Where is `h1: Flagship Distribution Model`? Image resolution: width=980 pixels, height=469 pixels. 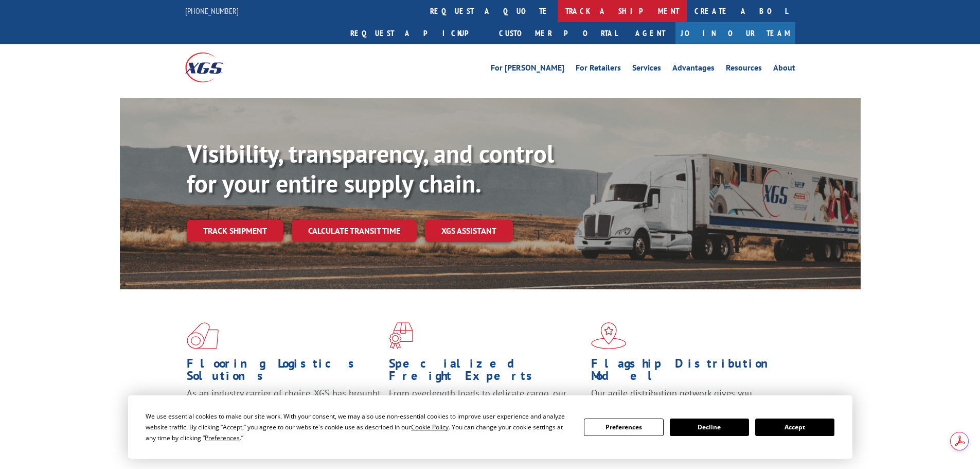 h1: Flagship Distribution Model is located at coordinates (689, 372).